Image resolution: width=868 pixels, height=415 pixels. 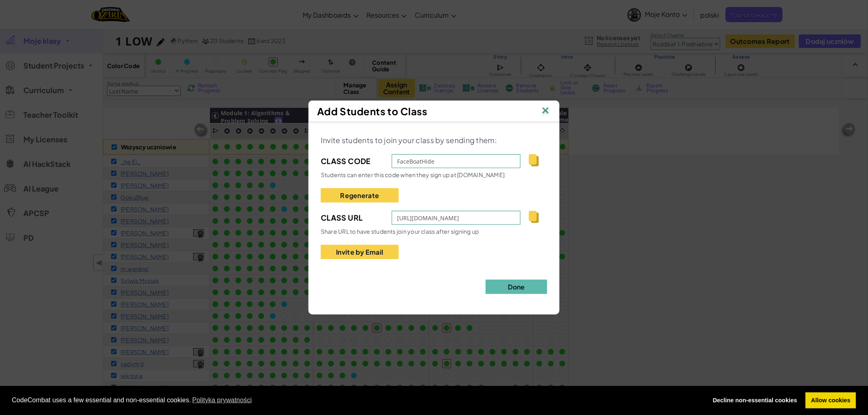 I want to click on button: Invite by Email, so click(x=360, y=252).